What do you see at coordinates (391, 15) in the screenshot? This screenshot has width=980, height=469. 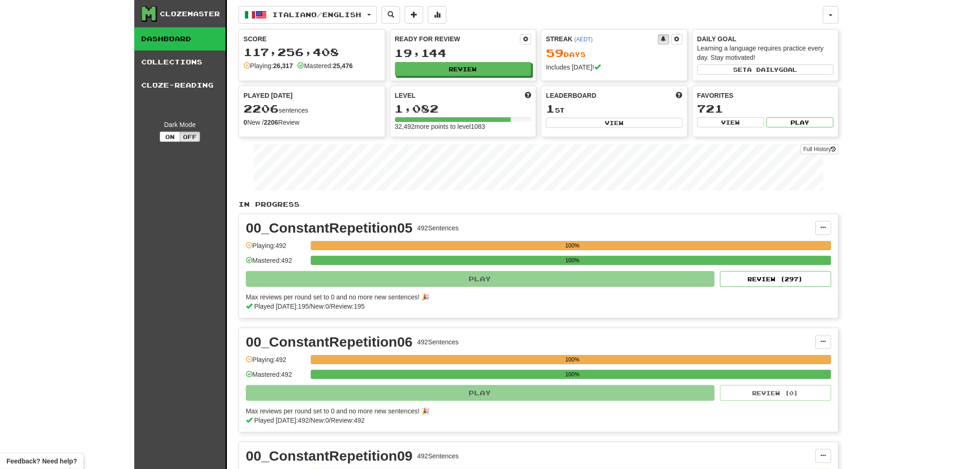 I see `button: Search sentences` at bounding box center [391, 15].